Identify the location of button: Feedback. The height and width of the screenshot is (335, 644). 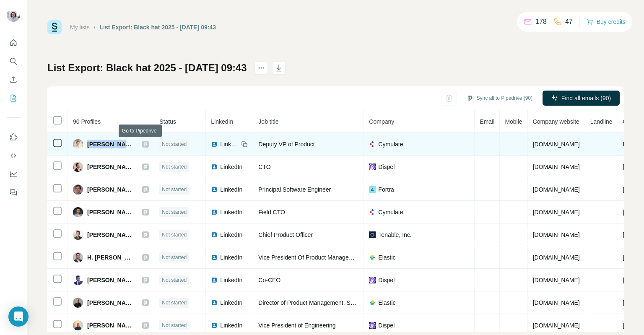
(13, 192).